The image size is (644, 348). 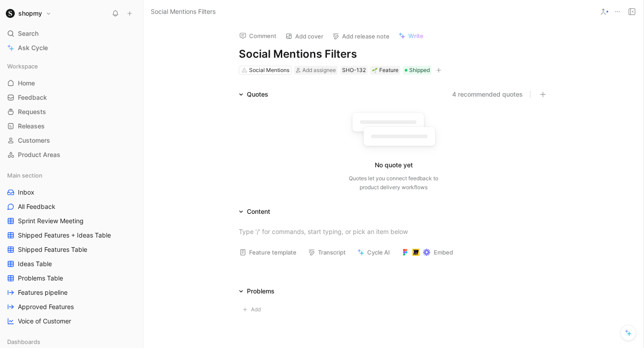 I want to click on button: Add release note, so click(x=361, y=36).